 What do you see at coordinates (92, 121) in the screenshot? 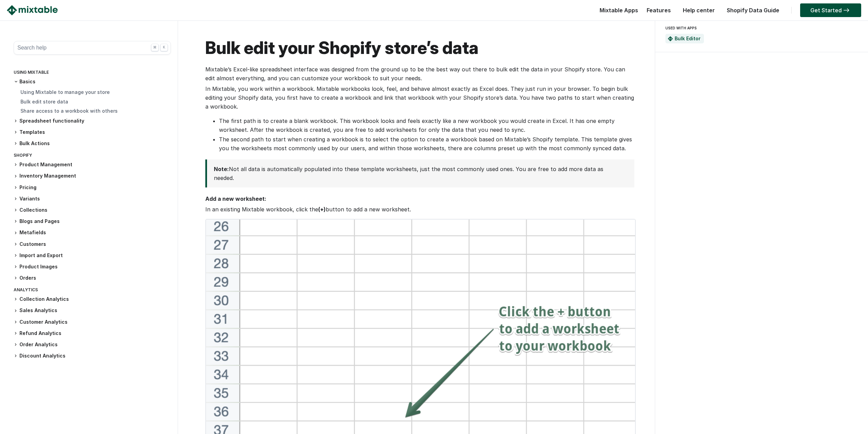
I see `h3: Spreadsheet functionality` at bounding box center [92, 121].